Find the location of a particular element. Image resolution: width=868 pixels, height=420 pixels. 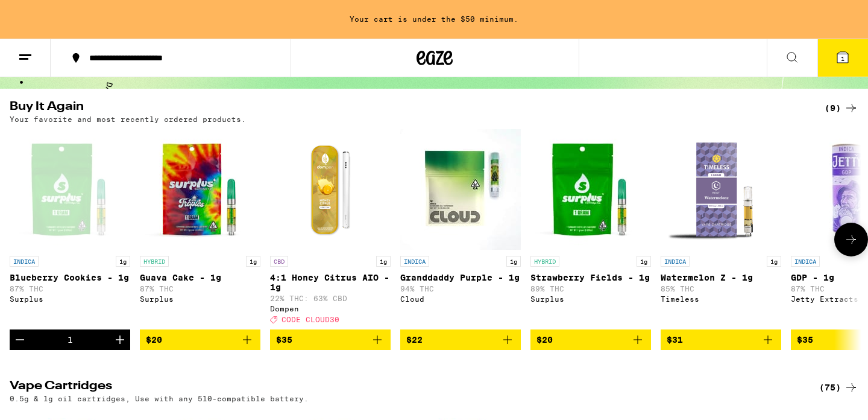

p: 89% THC is located at coordinates (591, 288).